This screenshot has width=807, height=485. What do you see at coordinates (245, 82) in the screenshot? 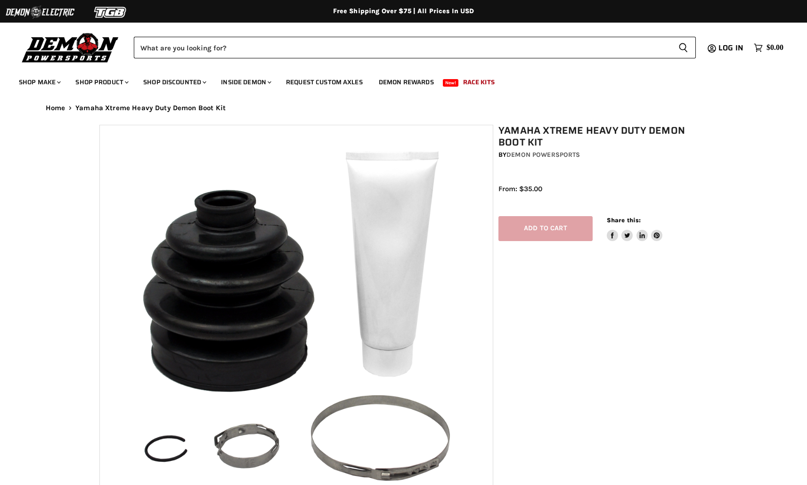
I see `a: Inside Demon` at bounding box center [245, 82].